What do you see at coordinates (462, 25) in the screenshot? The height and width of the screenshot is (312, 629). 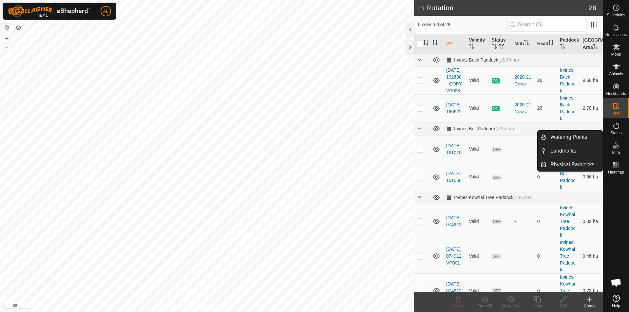 I see `span: 0 selected of 28` at bounding box center [462, 25].